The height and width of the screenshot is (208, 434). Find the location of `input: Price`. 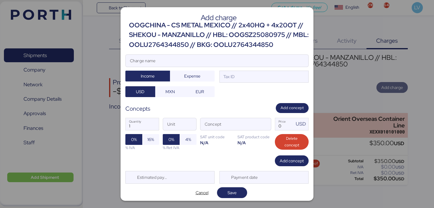

input: Price is located at coordinates (284, 124).